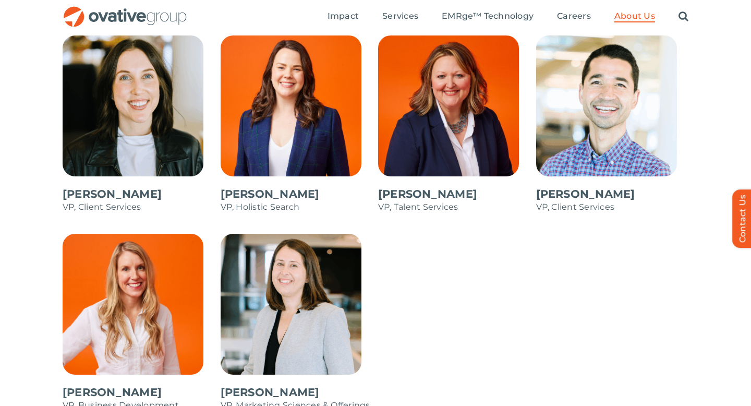  Describe the element at coordinates (573, 16) in the screenshot. I see `span: Careers` at that location.